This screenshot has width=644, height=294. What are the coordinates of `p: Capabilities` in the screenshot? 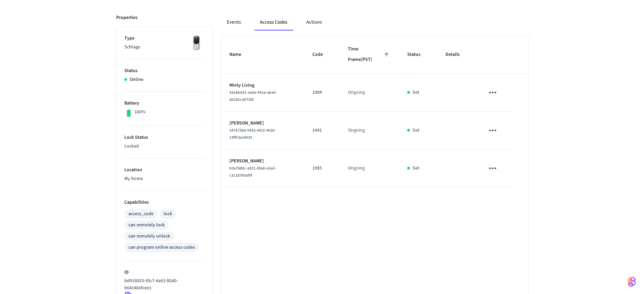 It's located at (165, 203).